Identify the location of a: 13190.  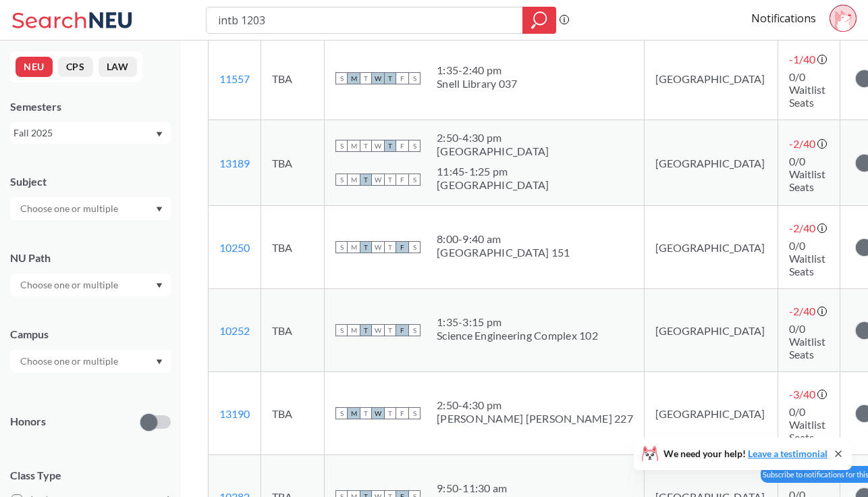
(234, 413).